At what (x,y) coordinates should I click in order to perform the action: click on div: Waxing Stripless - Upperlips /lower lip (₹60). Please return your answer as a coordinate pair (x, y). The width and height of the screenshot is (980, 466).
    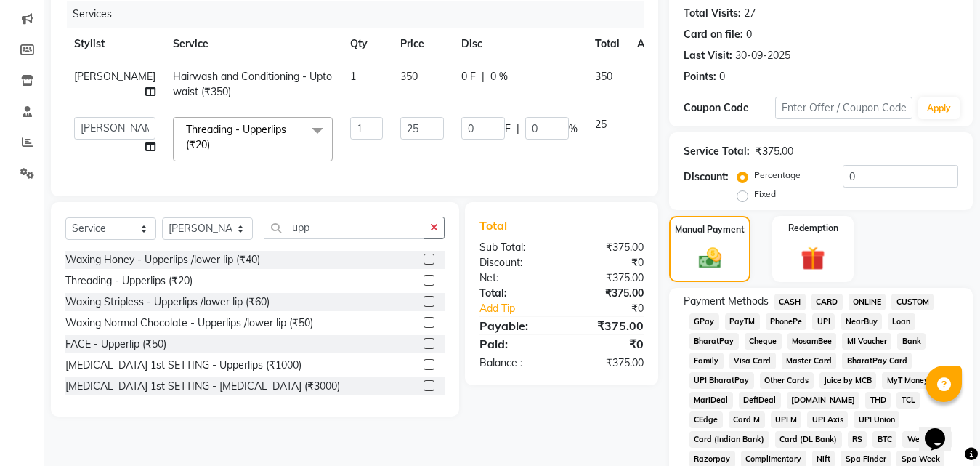
    Looking at the image, I should click on (167, 302).